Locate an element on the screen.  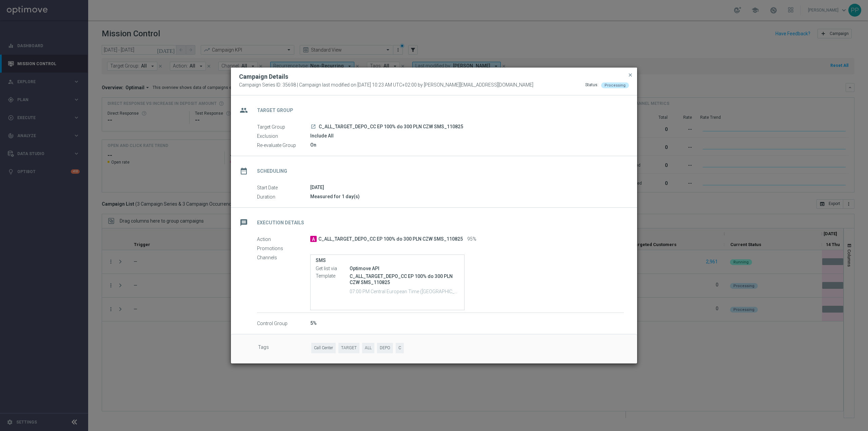
div: Measured for 1 day(s) is located at coordinates (468, 197).